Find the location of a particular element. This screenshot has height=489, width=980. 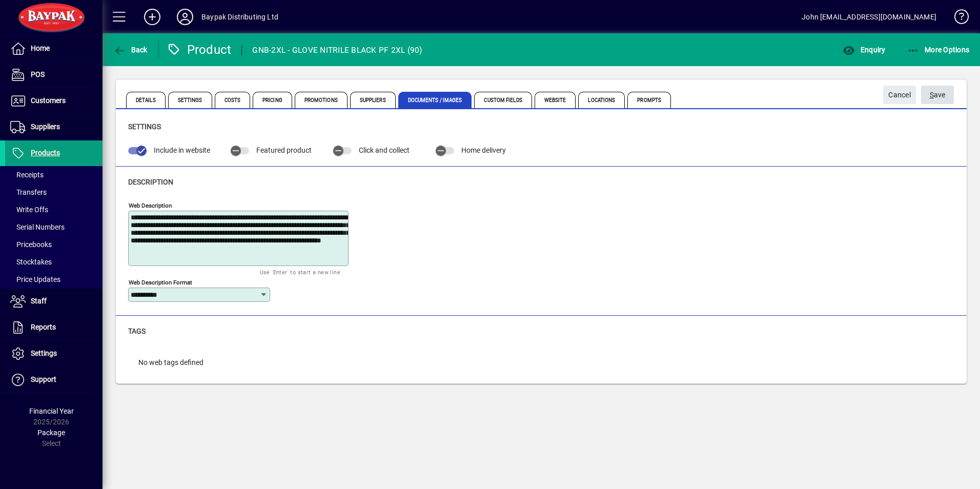

a: Home is located at coordinates (54, 49).